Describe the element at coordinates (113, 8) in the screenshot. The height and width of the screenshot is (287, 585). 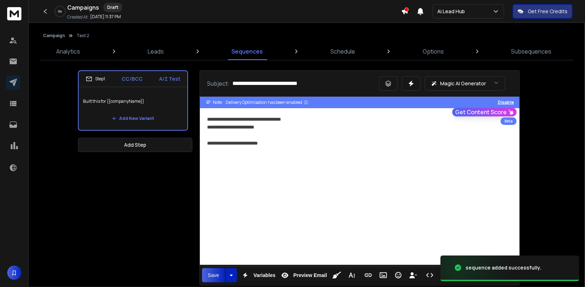
I see `div: Draft` at that location.